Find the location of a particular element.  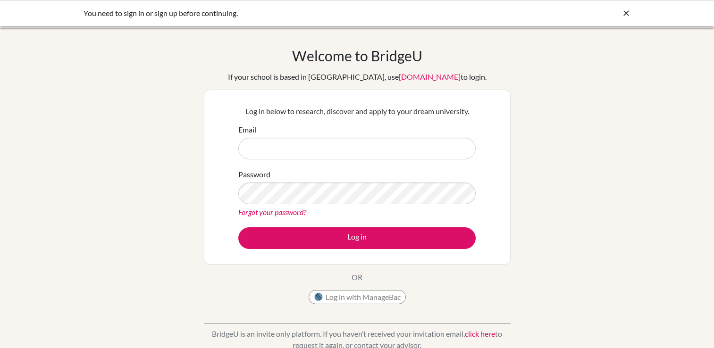

label: Password is located at coordinates (254, 175).